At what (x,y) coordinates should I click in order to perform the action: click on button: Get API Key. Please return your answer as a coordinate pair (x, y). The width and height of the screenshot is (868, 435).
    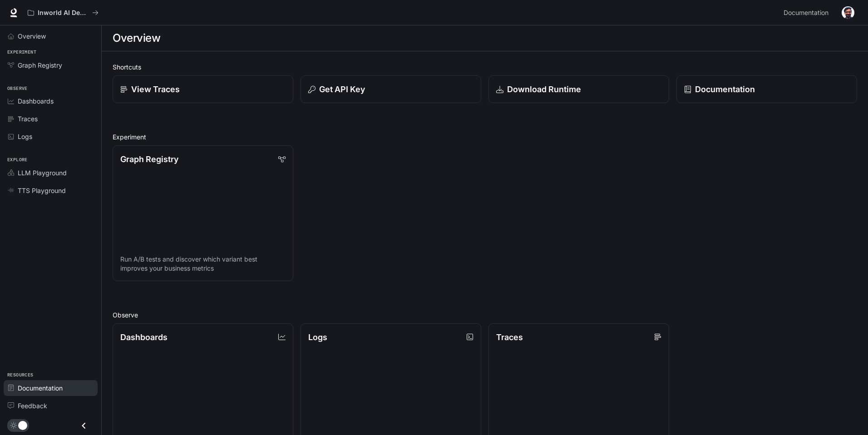
    Looking at the image, I should click on (391, 89).